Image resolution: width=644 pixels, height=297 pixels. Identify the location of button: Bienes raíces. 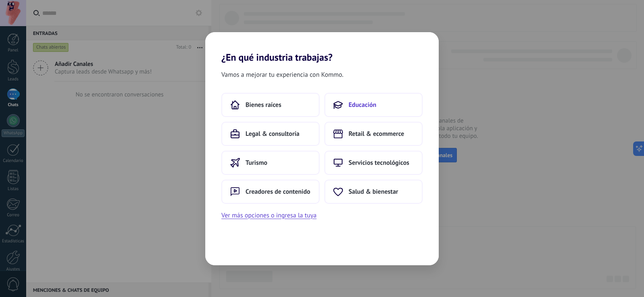
(271, 105).